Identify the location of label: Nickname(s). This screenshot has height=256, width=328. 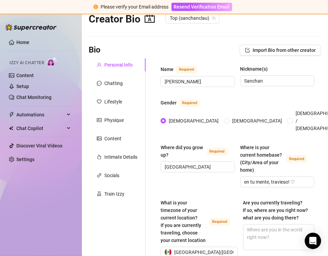
(257, 69).